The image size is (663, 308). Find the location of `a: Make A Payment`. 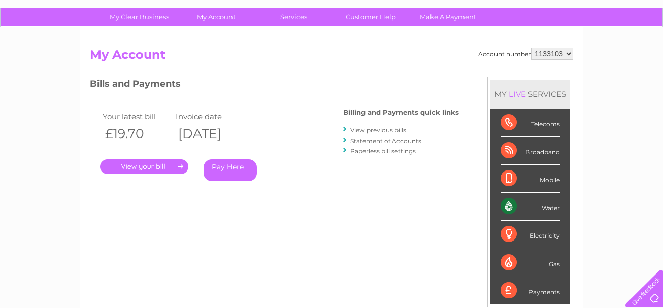

a: Make A Payment is located at coordinates (448, 17).